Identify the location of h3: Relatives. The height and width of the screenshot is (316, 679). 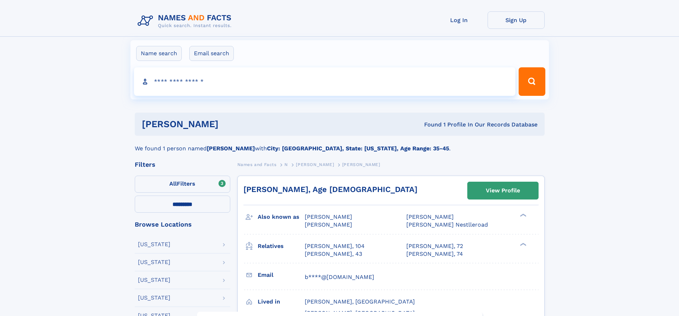
(281, 246).